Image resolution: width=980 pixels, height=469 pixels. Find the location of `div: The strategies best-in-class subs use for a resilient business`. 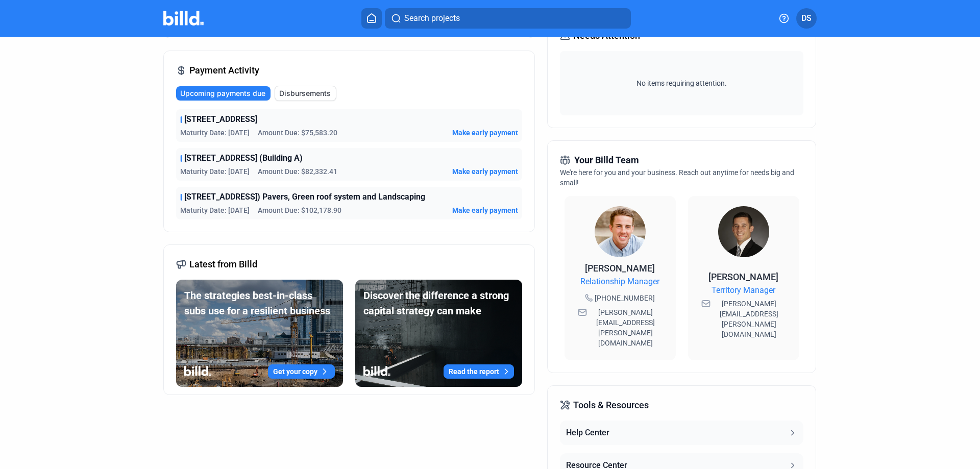

div: The strategies best-in-class subs use for a resilient business is located at coordinates (260, 304).